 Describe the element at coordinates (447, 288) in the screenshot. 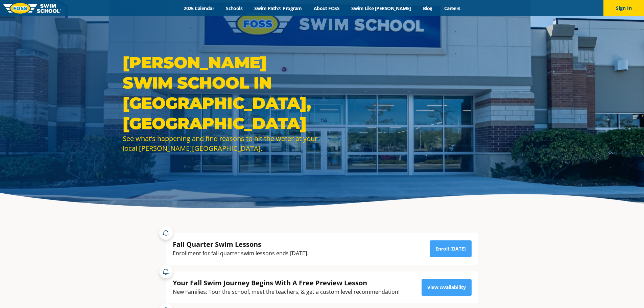

I see `a: View Availability` at that location.